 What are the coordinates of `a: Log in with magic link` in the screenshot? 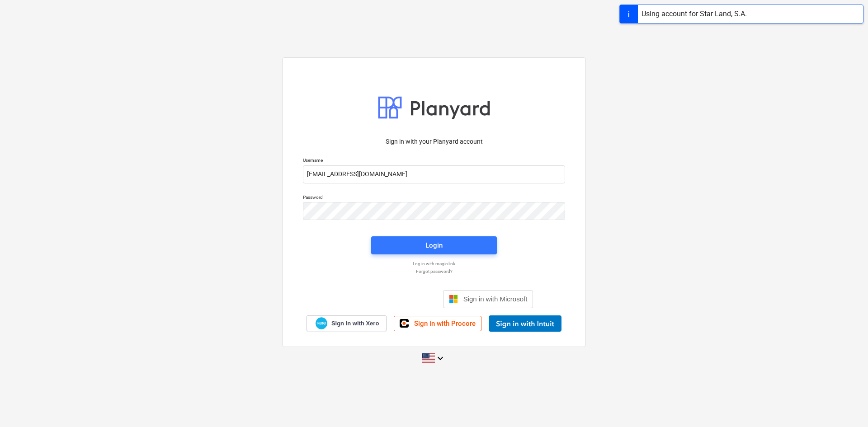 It's located at (434, 263).